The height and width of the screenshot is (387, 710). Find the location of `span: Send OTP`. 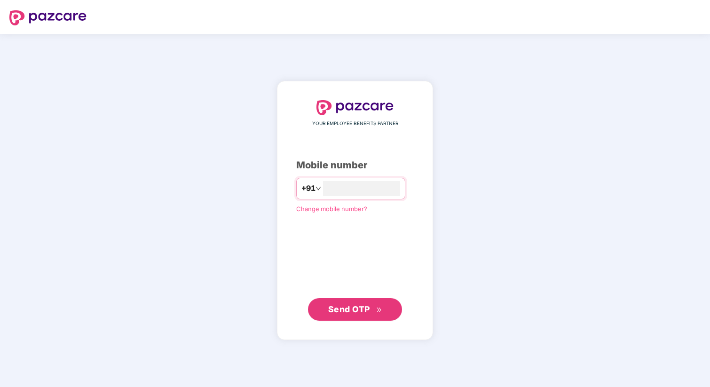

span: Send OTP is located at coordinates (349, 309).